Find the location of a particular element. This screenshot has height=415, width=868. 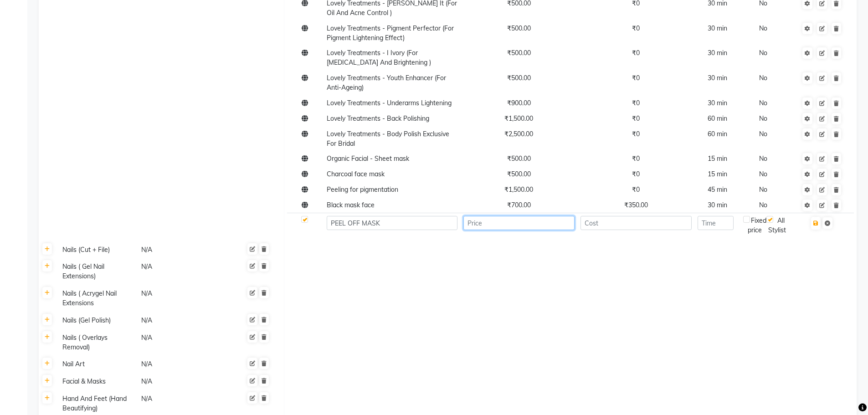

span: Black mask face is located at coordinates (350, 205).